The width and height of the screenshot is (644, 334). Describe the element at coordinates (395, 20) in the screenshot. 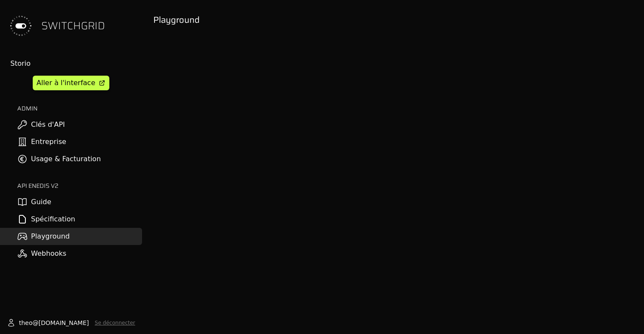

I see `h2: Playground` at that location.